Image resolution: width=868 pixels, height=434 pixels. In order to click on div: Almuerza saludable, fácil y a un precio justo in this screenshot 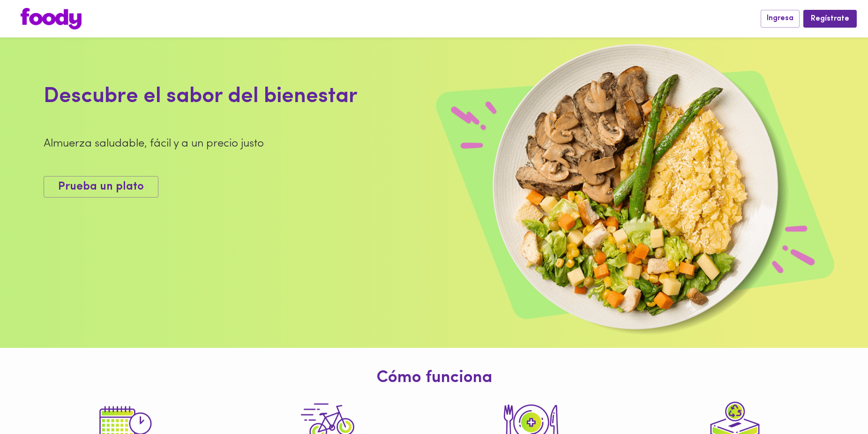, I will do `click(304, 144)`.